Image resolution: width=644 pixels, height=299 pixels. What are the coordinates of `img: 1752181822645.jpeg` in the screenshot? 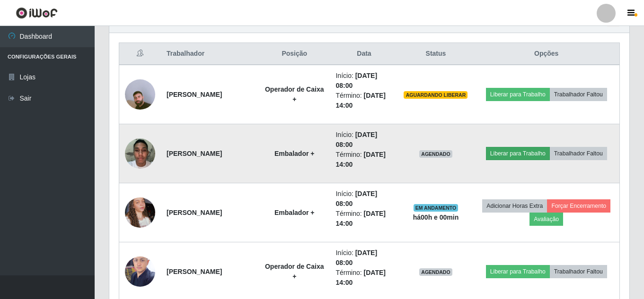 It's located at (140, 153).